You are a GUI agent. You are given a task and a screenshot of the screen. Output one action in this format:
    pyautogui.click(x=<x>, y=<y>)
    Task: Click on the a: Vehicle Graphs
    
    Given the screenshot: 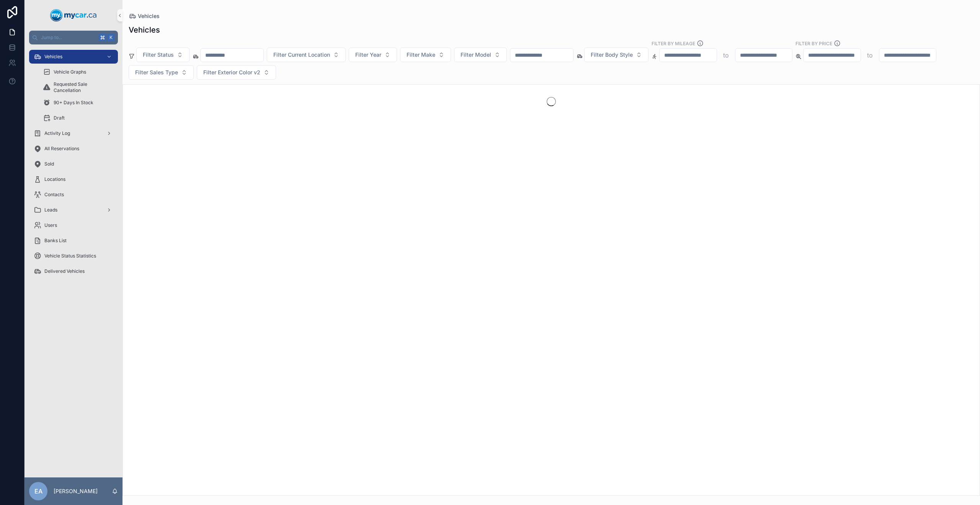 What is the action you would take?
    pyautogui.click(x=78, y=72)
    